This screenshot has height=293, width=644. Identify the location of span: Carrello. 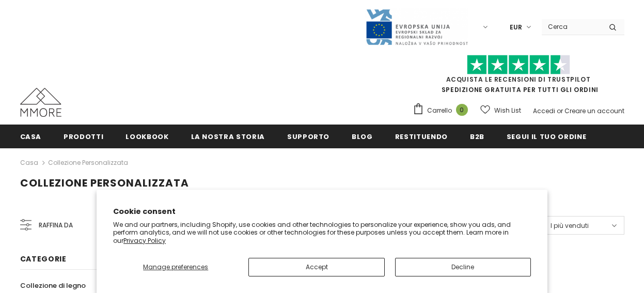
(440, 111).